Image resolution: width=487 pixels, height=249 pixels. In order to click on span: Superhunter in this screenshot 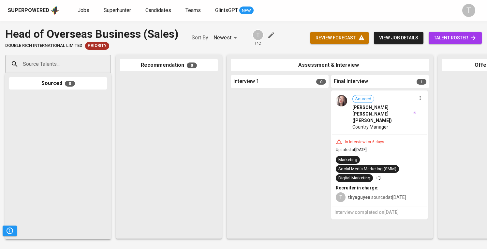, I will do `click(117, 10)`.